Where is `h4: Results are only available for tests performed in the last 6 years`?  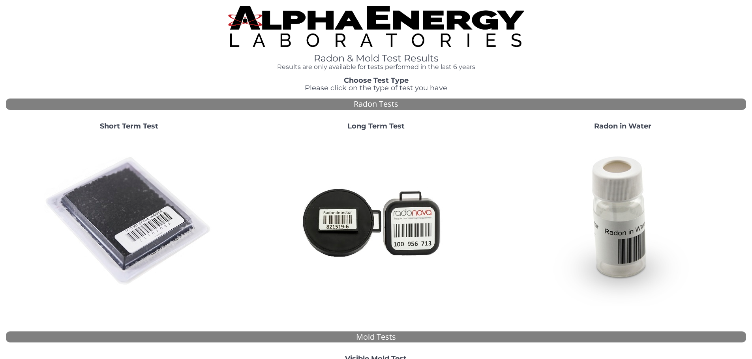 h4: Results are only available for tests performed in the last 6 years is located at coordinates (376, 67).